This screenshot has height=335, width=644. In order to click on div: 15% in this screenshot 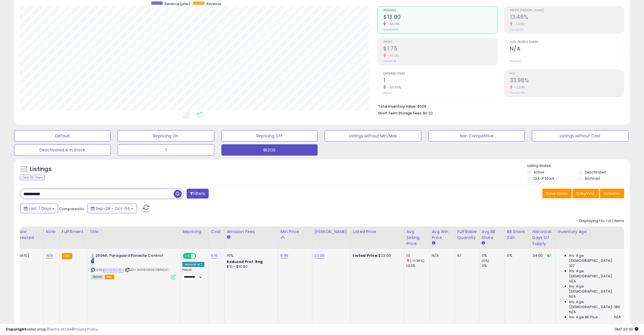, I will do `click(251, 256)`.